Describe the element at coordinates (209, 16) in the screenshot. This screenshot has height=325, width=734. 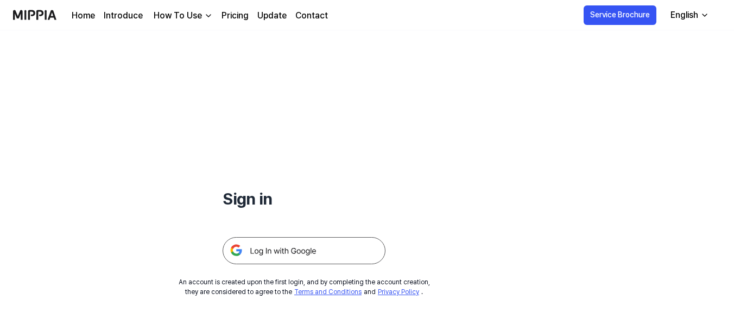
I see `img: down` at that location.